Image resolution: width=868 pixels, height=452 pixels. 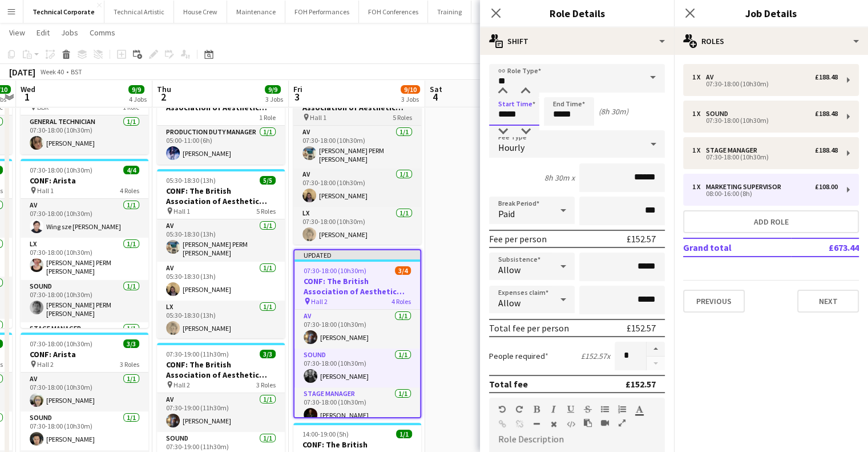 What do you see at coordinates (198, 354) in the screenshot?
I see `span: 07:30-19:00 (11h30m)` at bounding box center [198, 354].